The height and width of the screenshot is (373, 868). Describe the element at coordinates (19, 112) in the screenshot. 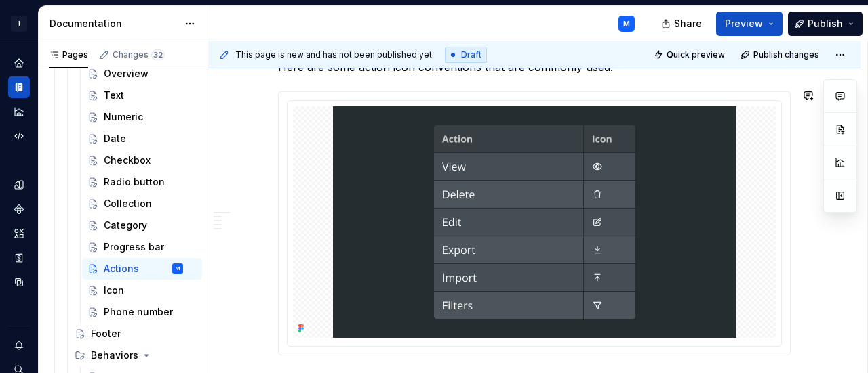

I see `div: Analytics` at that location.